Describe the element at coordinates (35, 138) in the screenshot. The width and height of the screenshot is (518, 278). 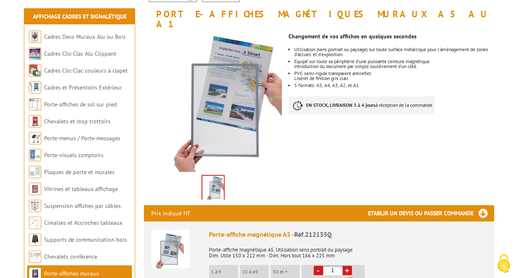
I see `img: Porte-menus / Porte-messages` at that location.